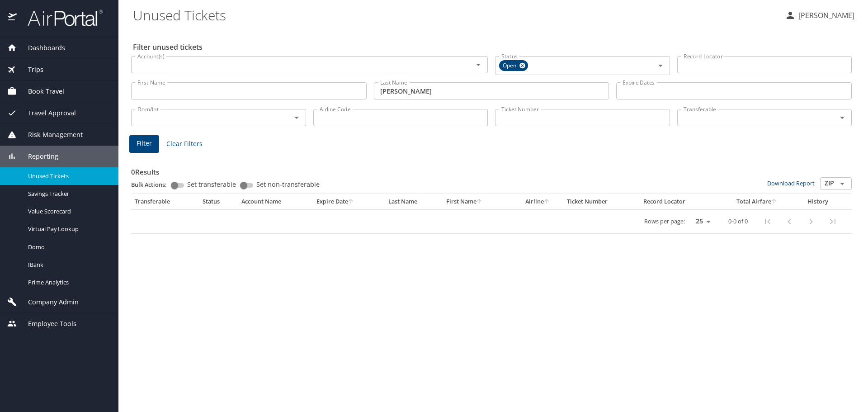 The width and height of the screenshot is (868, 412). Describe the element at coordinates (165, 202) in the screenshot. I see `div: Transferable` at that location.